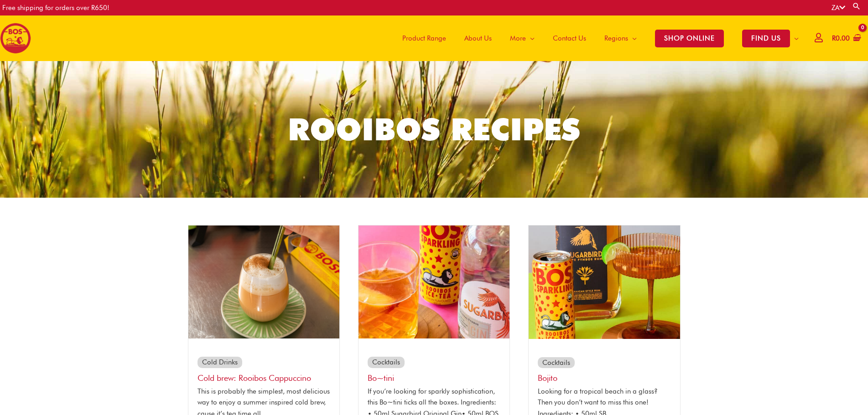 The width and height of the screenshot is (868, 415). I want to click on a: More, so click(522, 38).